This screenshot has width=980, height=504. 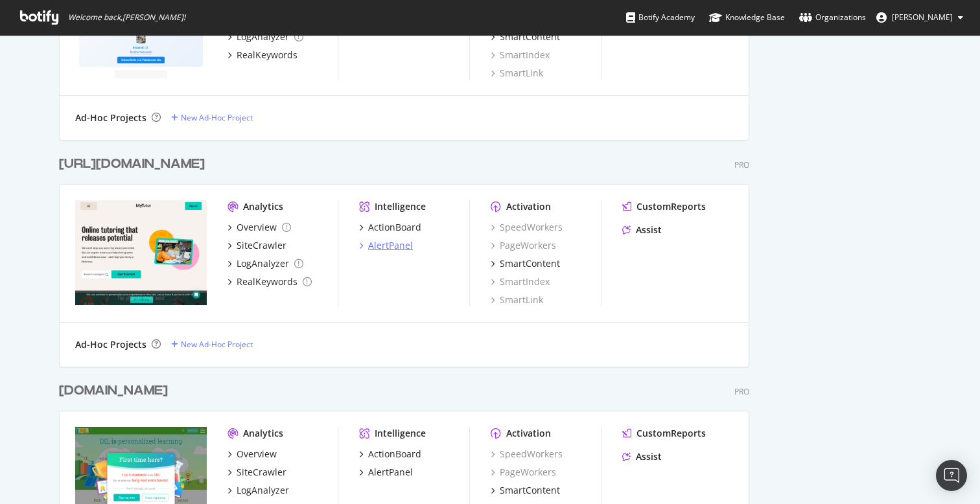 What do you see at coordinates (141, 253) in the screenshot?
I see `img: https://www.mytutor.co.uk/` at bounding box center [141, 253].